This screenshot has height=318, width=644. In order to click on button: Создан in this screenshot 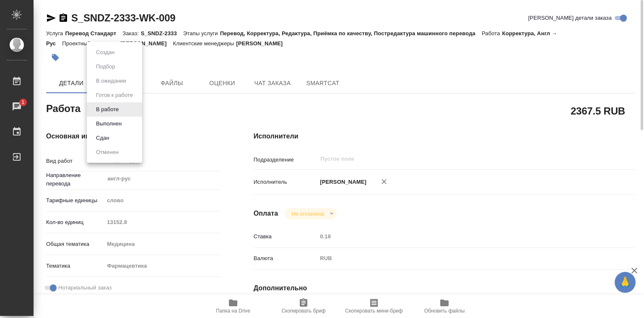, I will do `click(105, 52)`.